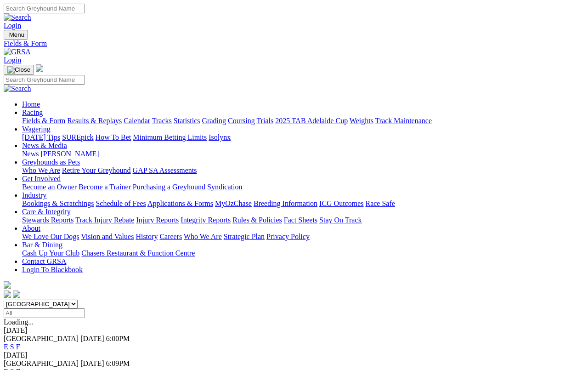 This screenshot has width=588, height=370. What do you see at coordinates (380, 203) in the screenshot?
I see `a: Race Safe` at bounding box center [380, 203].